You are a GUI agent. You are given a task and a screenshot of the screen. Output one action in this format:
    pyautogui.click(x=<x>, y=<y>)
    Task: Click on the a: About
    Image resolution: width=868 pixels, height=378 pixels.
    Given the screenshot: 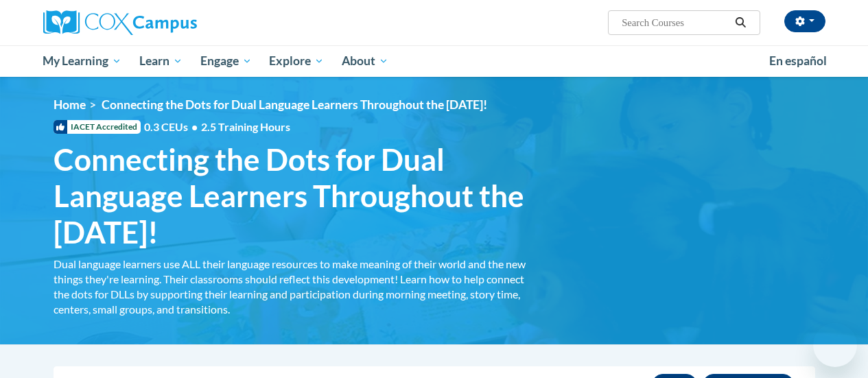 What is the action you would take?
    pyautogui.click(x=365, y=61)
    